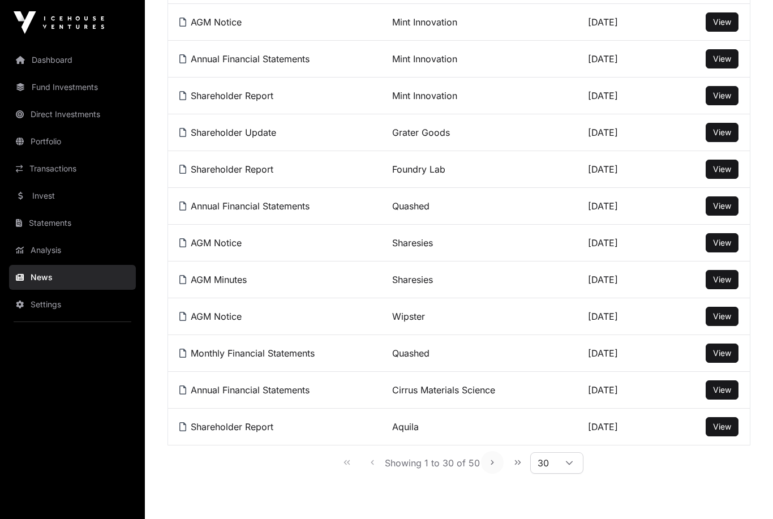 This screenshot has width=773, height=519. I want to click on a: Wipster, so click(409, 316).